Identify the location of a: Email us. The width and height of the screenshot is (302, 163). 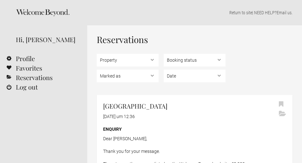
(284, 13).